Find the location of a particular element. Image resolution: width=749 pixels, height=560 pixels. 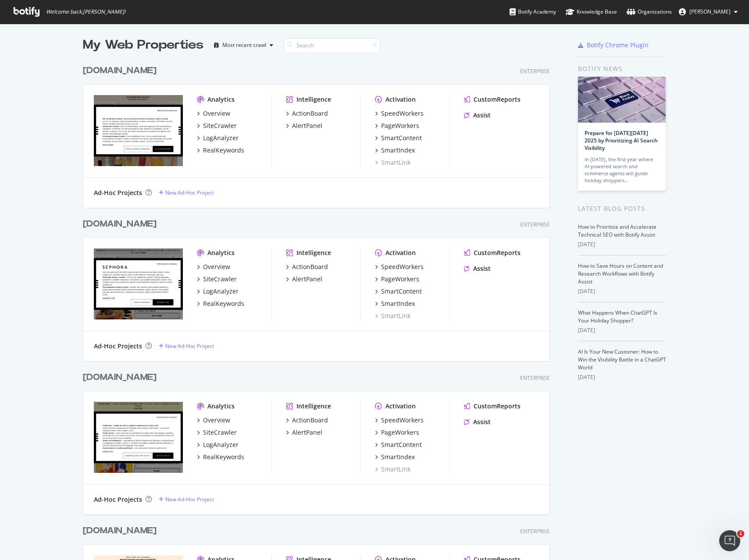

img: Prepare for Black Friday 2025 by Prioritizing AI Search Visibility is located at coordinates (622, 99).